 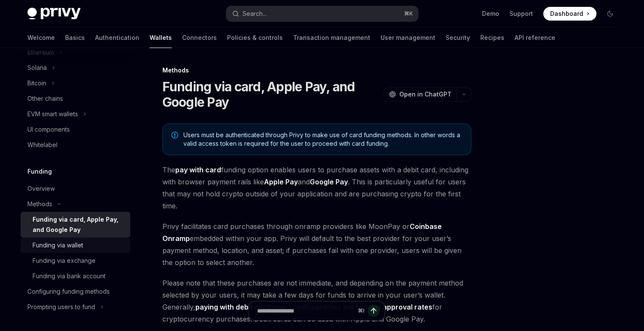 What do you see at coordinates (317, 245) in the screenshot?
I see `span: Privy facilitates card purchases through onramp providers like MoonPay or embedded within your ap...` at bounding box center [317, 245].